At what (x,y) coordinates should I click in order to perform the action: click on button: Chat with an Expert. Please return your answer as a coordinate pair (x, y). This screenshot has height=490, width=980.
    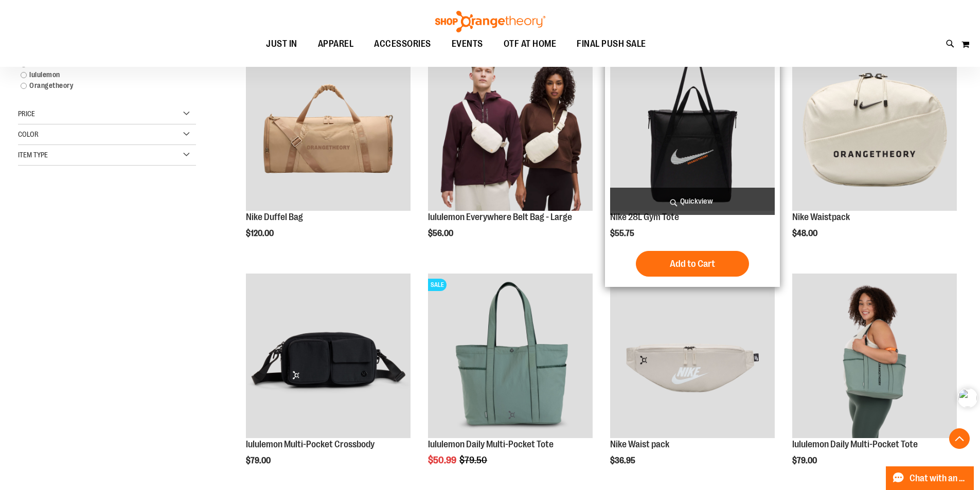
    Looking at the image, I should click on (930, 479).